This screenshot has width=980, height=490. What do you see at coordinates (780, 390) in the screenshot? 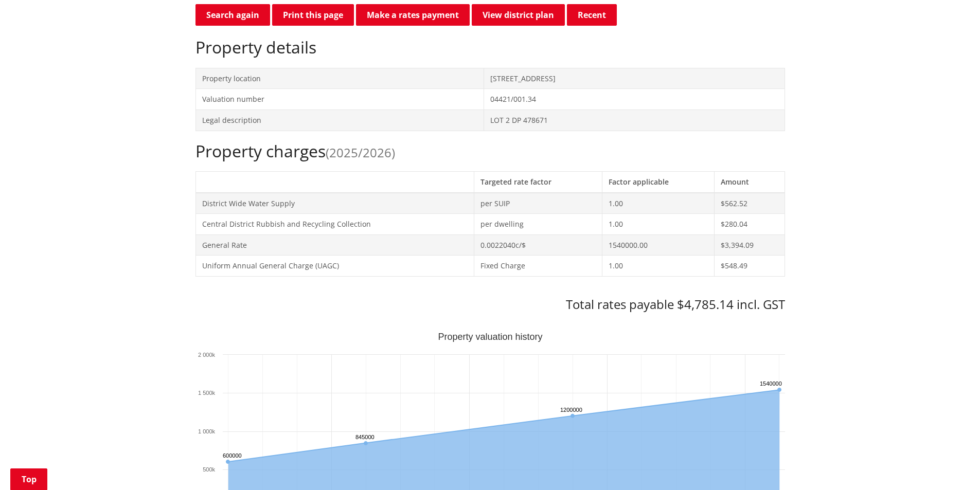
I see `path: Sunday, Jun 30, 12:00, 1,540,000. Capital Value.` at bounding box center [780, 390].